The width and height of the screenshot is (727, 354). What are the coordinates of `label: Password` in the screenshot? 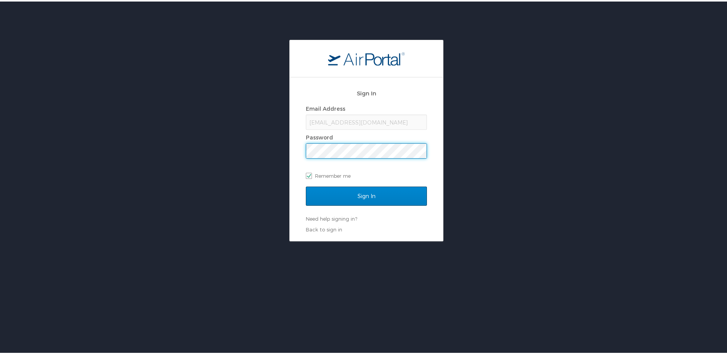 It's located at (319, 136).